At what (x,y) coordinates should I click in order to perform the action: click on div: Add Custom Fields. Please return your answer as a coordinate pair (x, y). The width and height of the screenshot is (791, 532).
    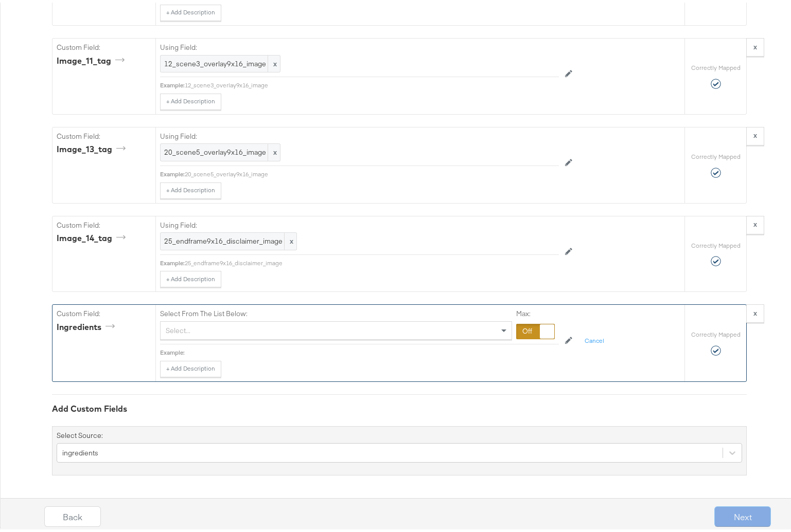
    Looking at the image, I should click on (399, 406).